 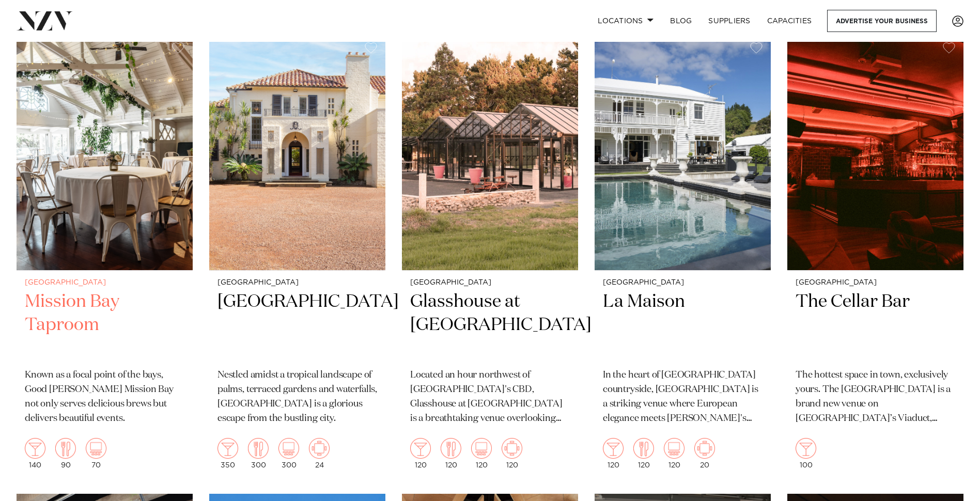 I want to click on div: 24, so click(x=319, y=454).